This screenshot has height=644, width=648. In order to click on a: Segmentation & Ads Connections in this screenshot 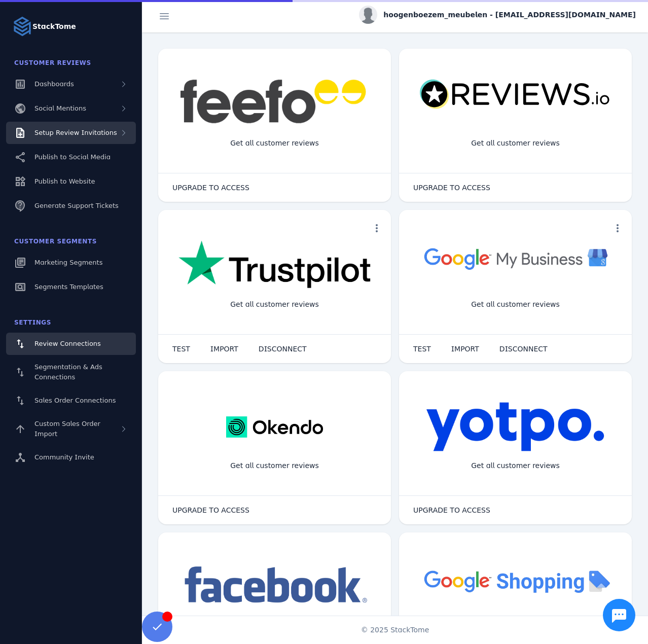, I will do `click(71, 372)`.